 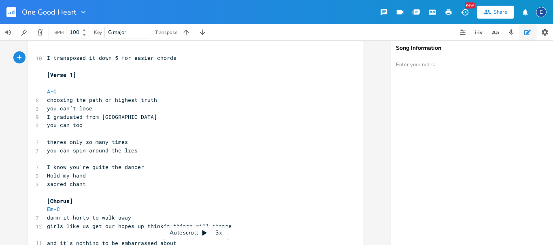 What do you see at coordinates (65, 125) in the screenshot?
I see `span: you can too` at bounding box center [65, 125].